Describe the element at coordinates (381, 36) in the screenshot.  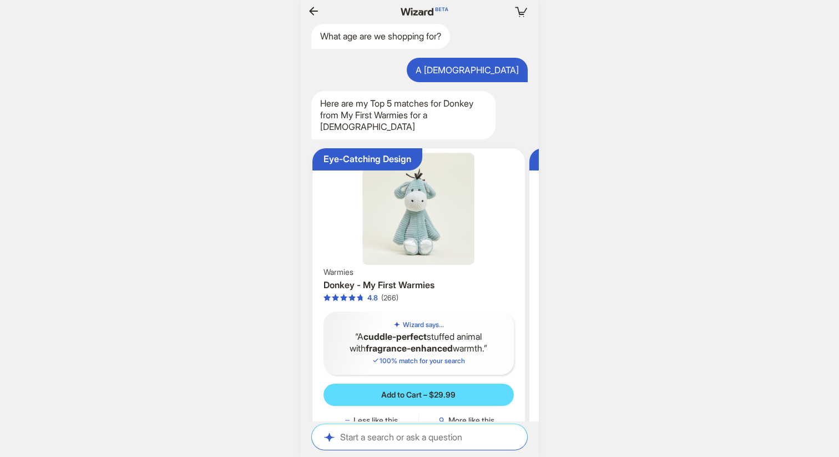
I see `div: What age are we shopping for?` at that location.